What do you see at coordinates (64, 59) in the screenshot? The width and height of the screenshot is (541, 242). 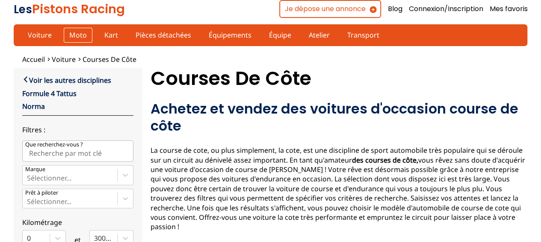 I see `span: Voiture` at bounding box center [64, 59].